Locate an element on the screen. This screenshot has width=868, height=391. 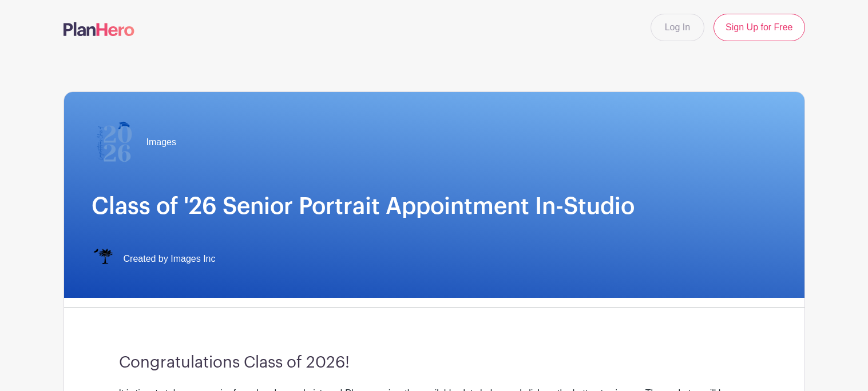
h3: Congratulations Class of 2026! is located at coordinates (434, 363).